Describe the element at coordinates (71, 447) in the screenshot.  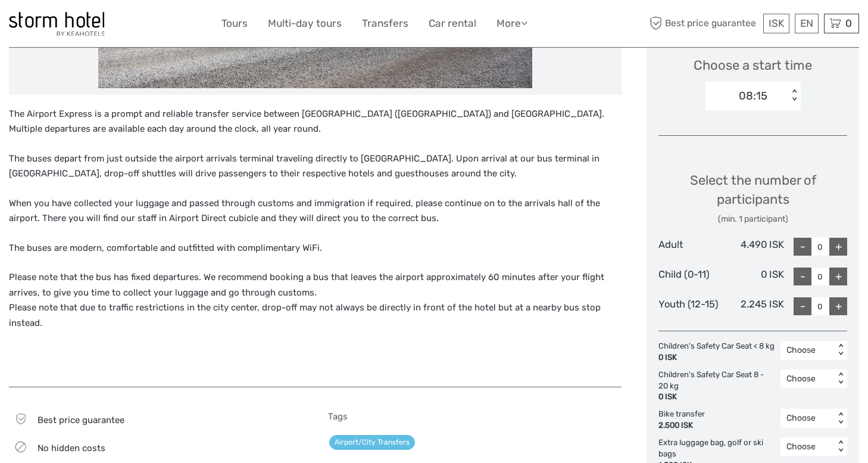
I see `span: No hidden costs` at that location.